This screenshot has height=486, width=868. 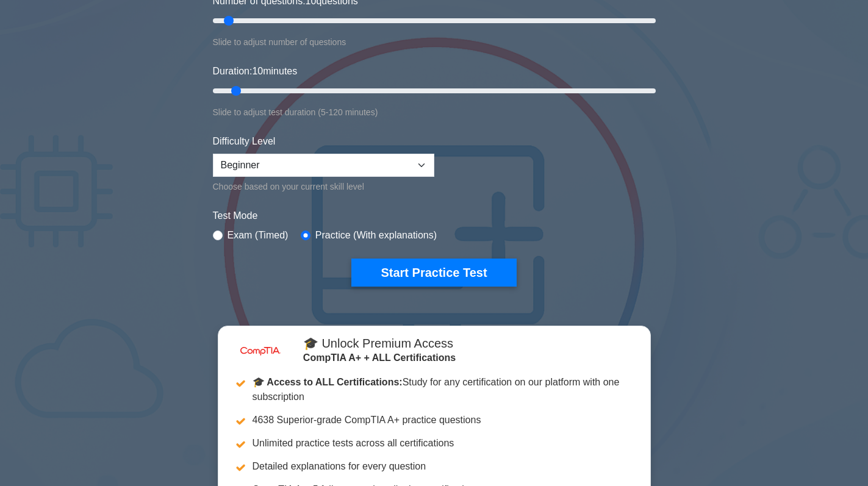 What do you see at coordinates (255, 71) in the screenshot?
I see `label: Duration: minutes` at bounding box center [255, 71].